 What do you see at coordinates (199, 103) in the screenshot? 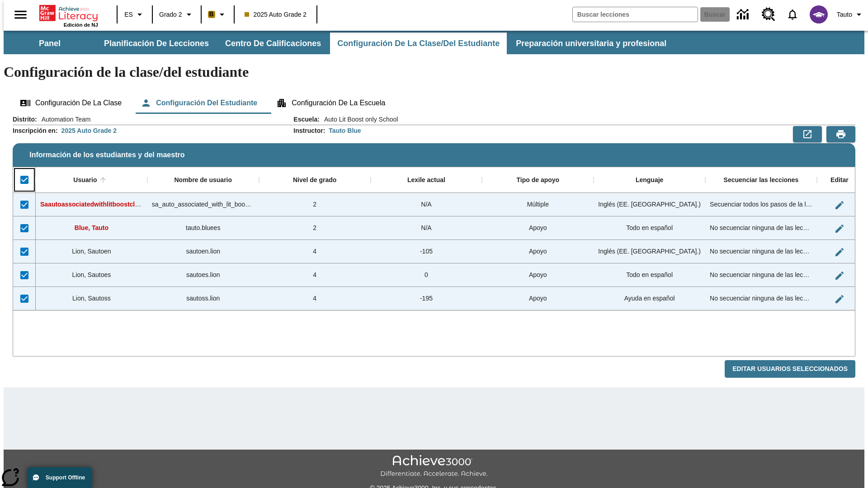
I see `button: Configuración del estudiante` at bounding box center [199, 103].